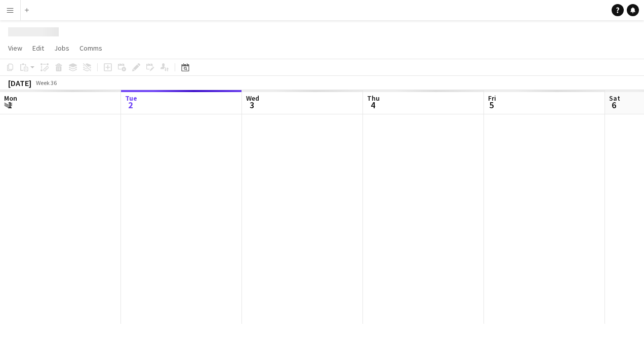 Image resolution: width=644 pixels, height=341 pixels. What do you see at coordinates (91, 48) in the screenshot?
I see `a: Comms` at bounding box center [91, 48].